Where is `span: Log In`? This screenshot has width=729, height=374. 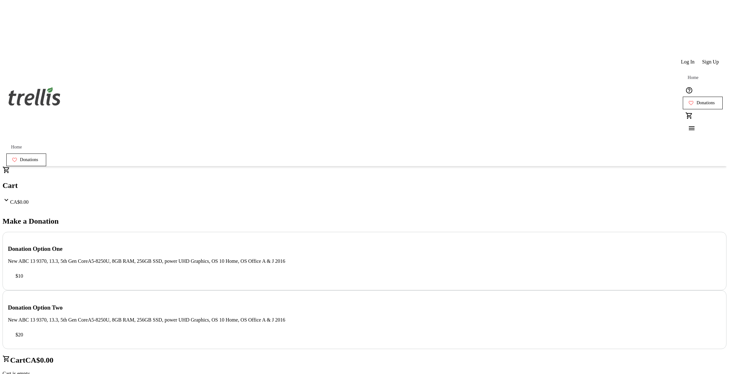
span: Log In is located at coordinates (687, 62).